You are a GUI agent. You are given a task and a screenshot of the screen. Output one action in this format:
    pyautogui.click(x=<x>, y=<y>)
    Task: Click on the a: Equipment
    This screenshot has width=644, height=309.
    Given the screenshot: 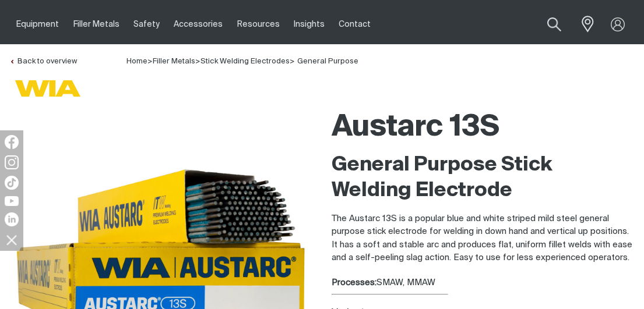 What is the action you would take?
    pyautogui.click(x=38, y=24)
    